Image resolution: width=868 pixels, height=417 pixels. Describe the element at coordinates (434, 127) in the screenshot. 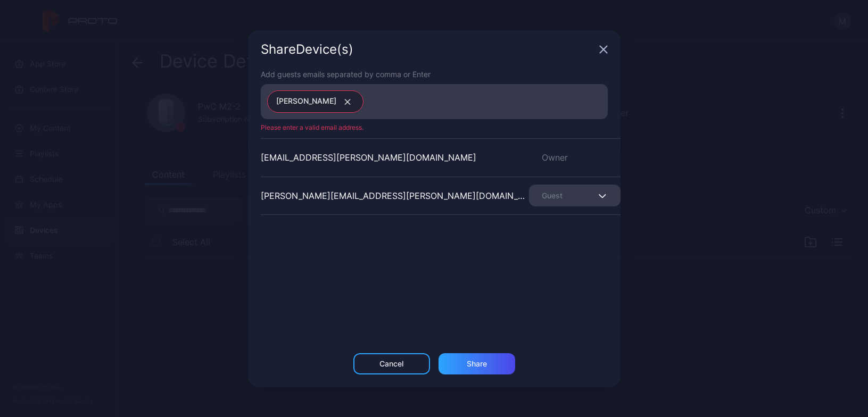

I see `div: Please enter a valid email address.` at that location.